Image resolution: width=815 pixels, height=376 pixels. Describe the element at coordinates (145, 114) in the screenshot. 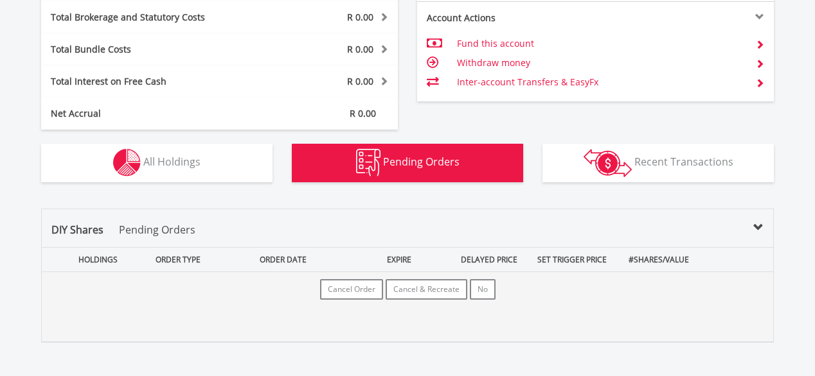

I see `div: Net Accrual` at that location.